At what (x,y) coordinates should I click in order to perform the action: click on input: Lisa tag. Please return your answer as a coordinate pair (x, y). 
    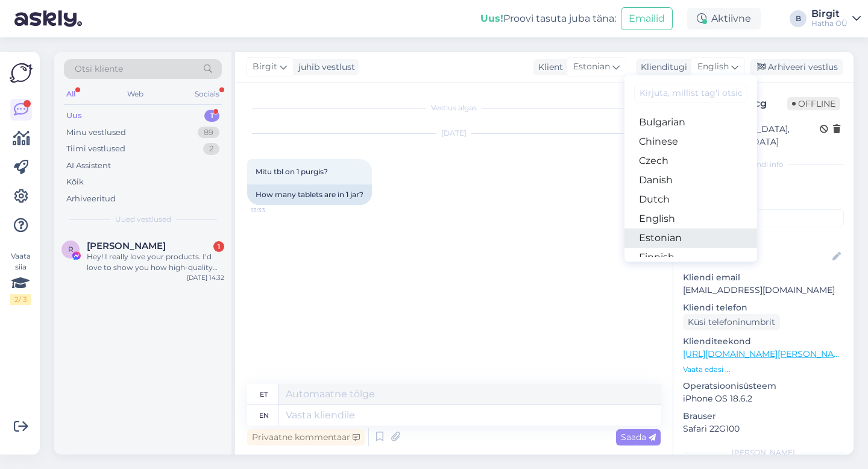
    Looking at the image, I should click on (763, 218).